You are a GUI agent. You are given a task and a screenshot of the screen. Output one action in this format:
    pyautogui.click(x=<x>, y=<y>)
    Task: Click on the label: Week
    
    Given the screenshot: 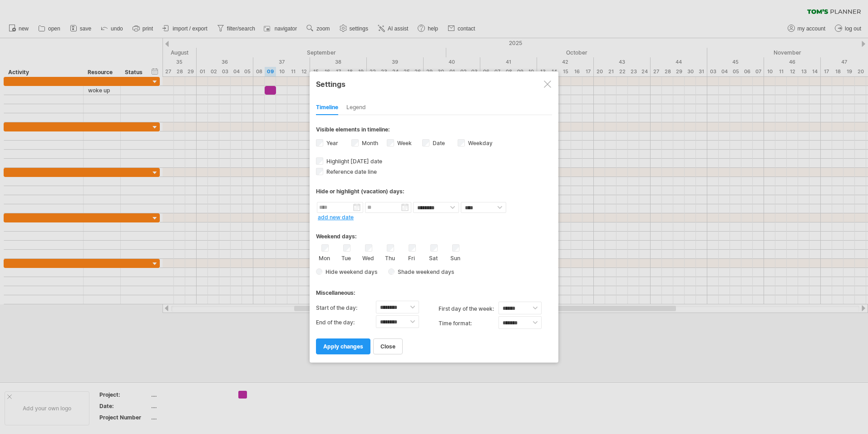 What is the action you would take?
    pyautogui.click(x=404, y=142)
    